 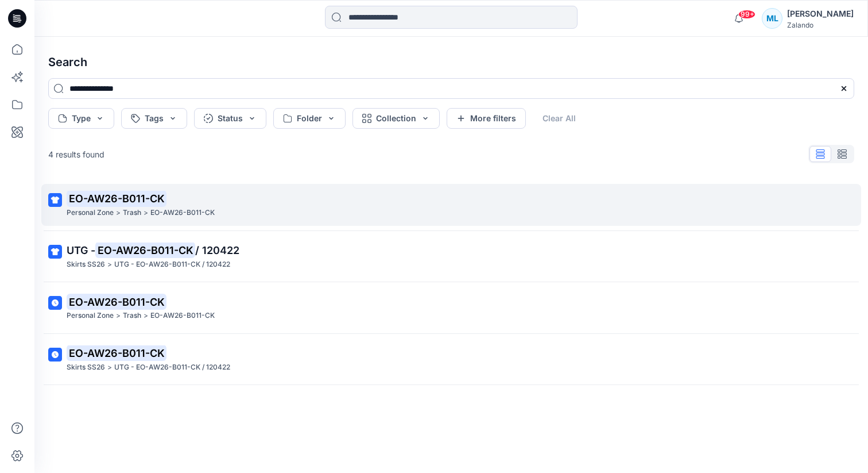 What do you see at coordinates (451, 256) in the screenshot?
I see `a: UTG -EO-AW26-B011-CK/ 120422Skirts SS26>UTG - EO-AW26-B011-CK / 120422` at bounding box center [451, 256].